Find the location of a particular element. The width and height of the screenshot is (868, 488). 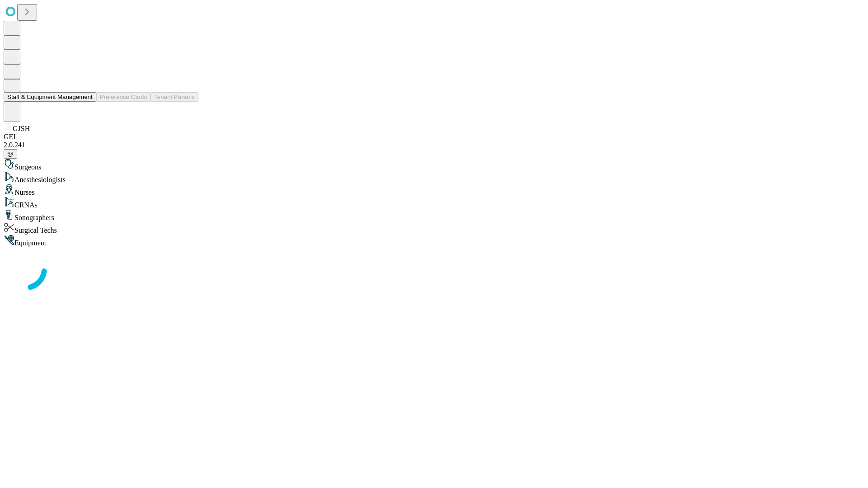

div: 2.0.241 is located at coordinates (434, 145).